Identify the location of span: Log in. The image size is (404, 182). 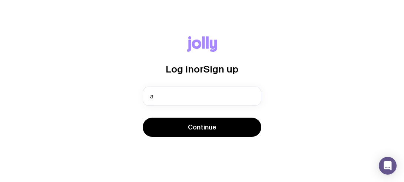
(180, 69).